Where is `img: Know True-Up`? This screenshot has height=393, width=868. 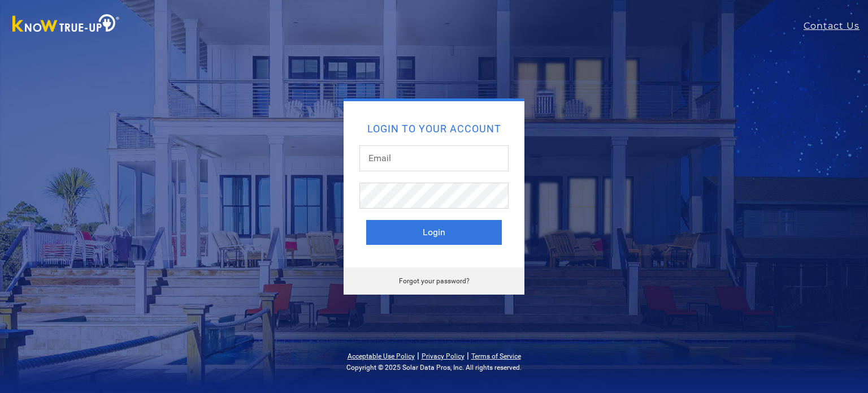 img: Know True-Up is located at coordinates (66, 24).